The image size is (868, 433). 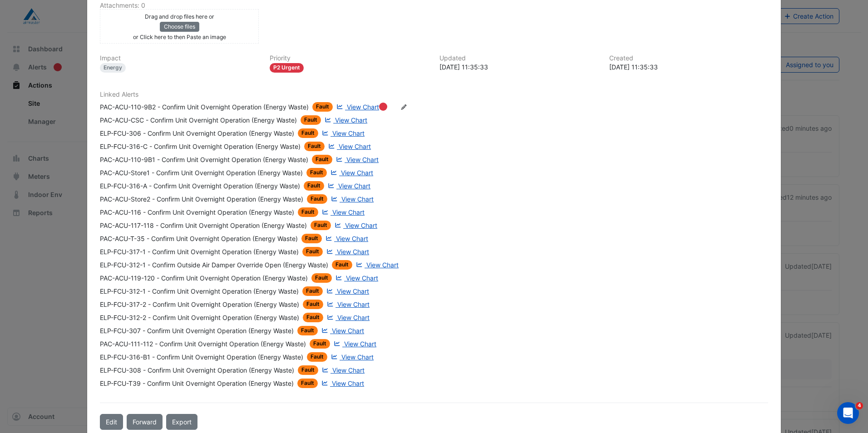 What do you see at coordinates (144, 421) in the screenshot?
I see `button: Forward` at bounding box center [144, 421].